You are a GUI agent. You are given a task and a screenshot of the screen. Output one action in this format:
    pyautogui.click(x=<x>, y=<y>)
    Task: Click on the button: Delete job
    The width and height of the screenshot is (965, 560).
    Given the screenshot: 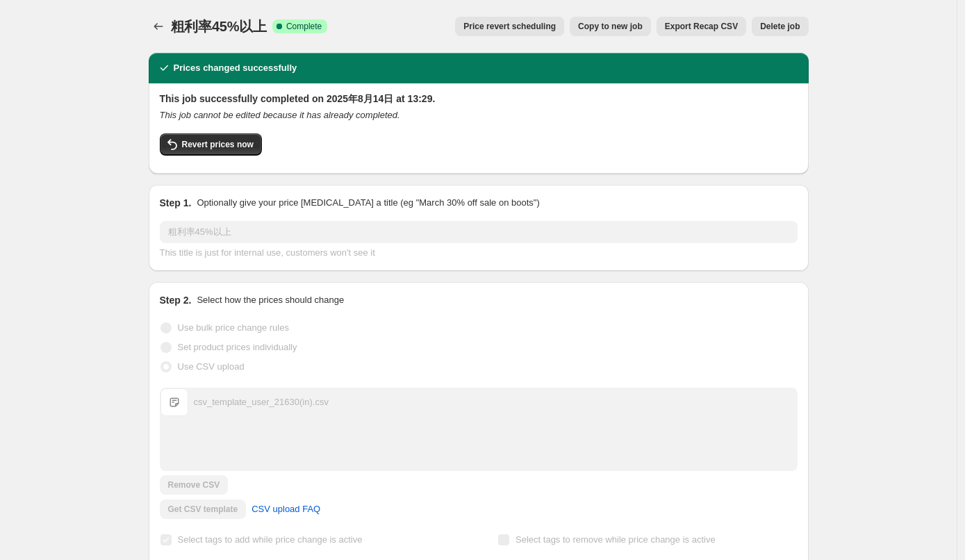 What is the action you would take?
    pyautogui.click(x=779, y=27)
    